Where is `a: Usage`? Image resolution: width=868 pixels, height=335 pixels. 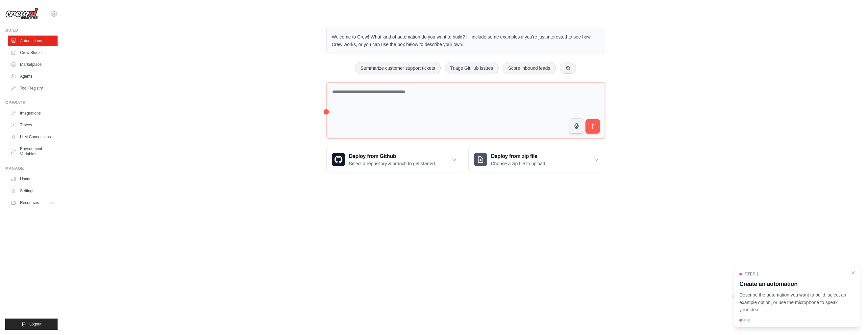 a: Usage is located at coordinates (33, 178).